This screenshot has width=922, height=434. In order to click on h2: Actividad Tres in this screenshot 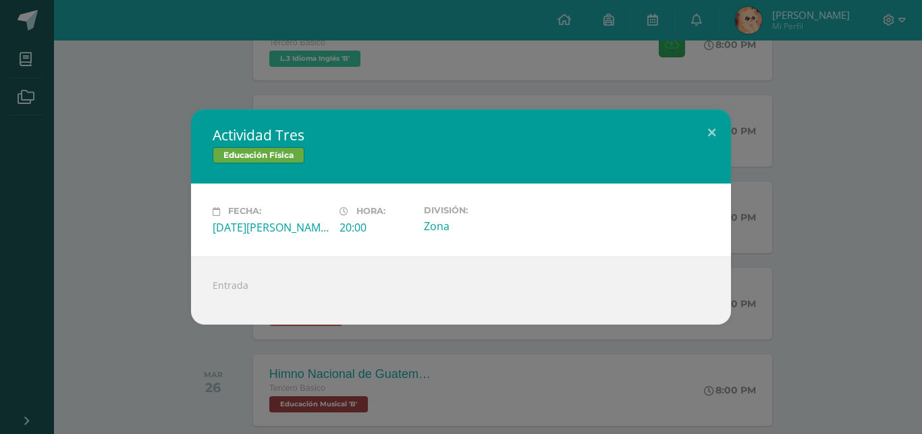, I will do `click(461, 135)`.